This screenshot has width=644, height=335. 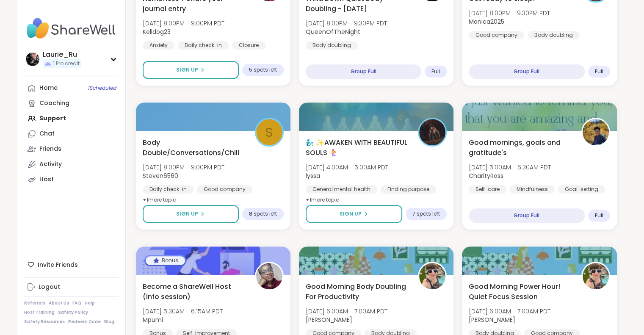 I want to click on div: Finding purpose, so click(x=408, y=189).